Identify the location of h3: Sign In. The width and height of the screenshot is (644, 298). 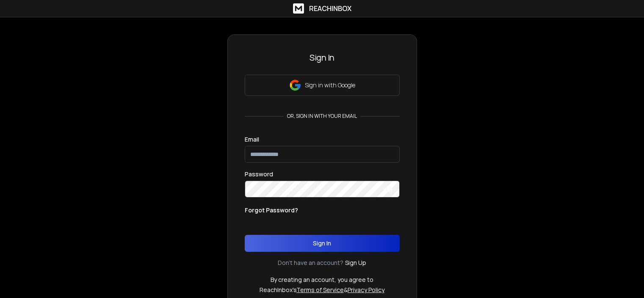
(322, 57).